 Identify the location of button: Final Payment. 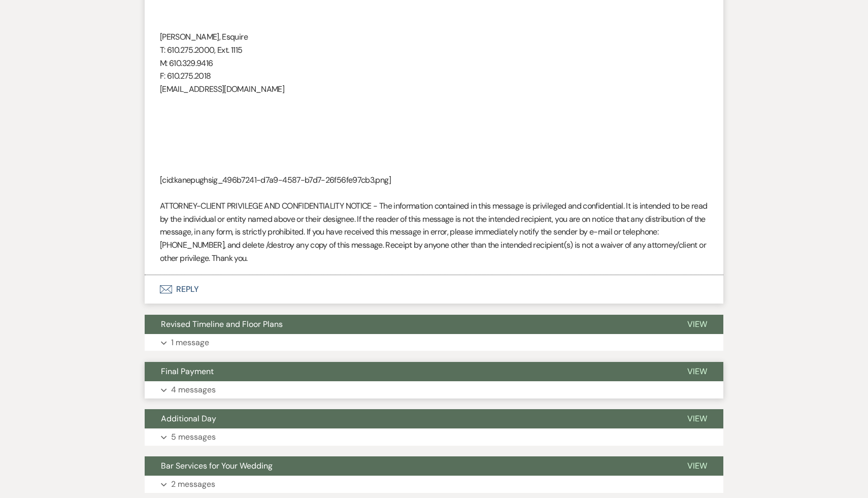
(408, 371).